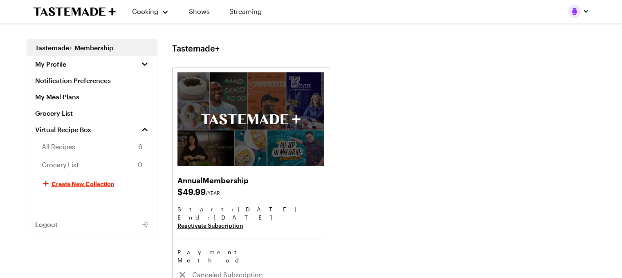  I want to click on button: Profile picture, so click(579, 11).